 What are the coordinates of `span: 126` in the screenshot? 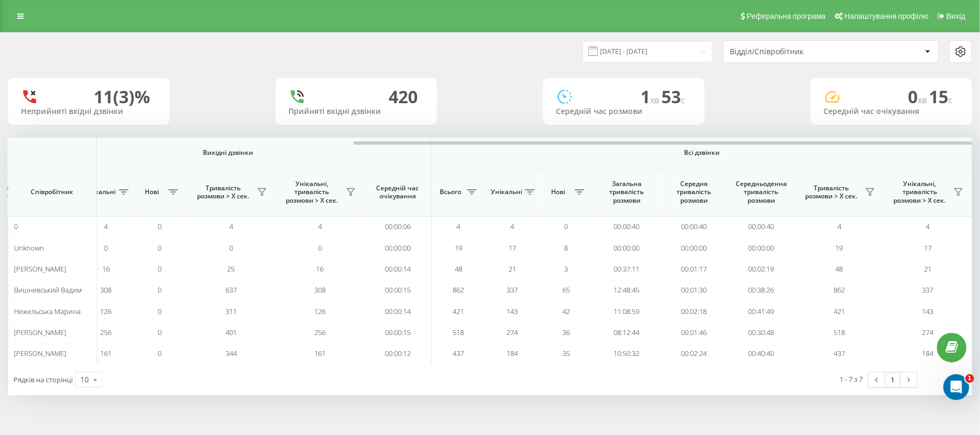 It's located at (320, 312).